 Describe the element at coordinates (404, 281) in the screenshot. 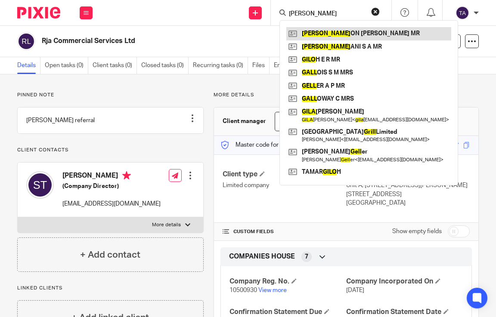

I see `h4: Company Incorporated On` at that location.